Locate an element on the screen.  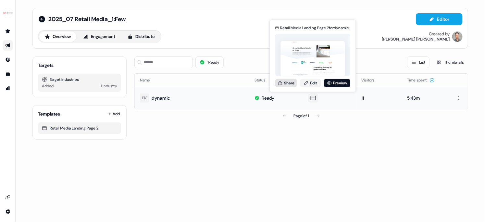
div: dynamic is located at coordinates (161, 98).